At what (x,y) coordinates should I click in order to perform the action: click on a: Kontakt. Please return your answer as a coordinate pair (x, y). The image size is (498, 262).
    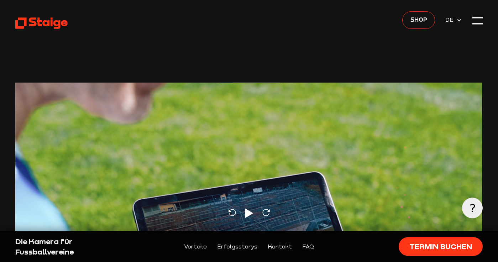
    Looking at the image, I should click on (280, 246).